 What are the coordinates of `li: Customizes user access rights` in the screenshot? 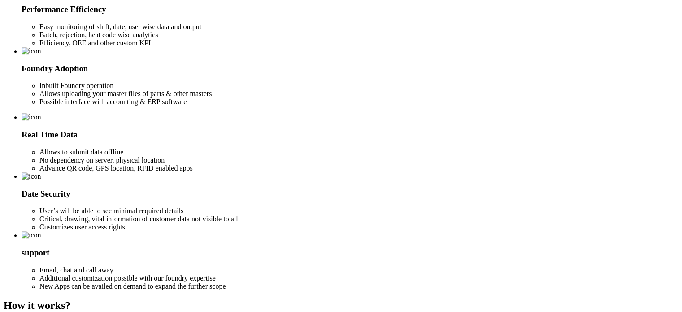 It's located at (359, 227).